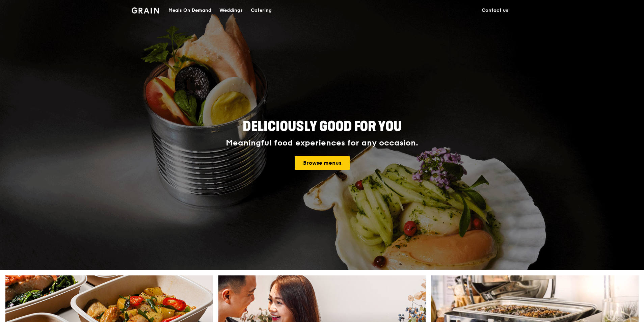 The width and height of the screenshot is (644, 322). What do you see at coordinates (231, 10) in the screenshot?
I see `a: Weddings` at bounding box center [231, 10].